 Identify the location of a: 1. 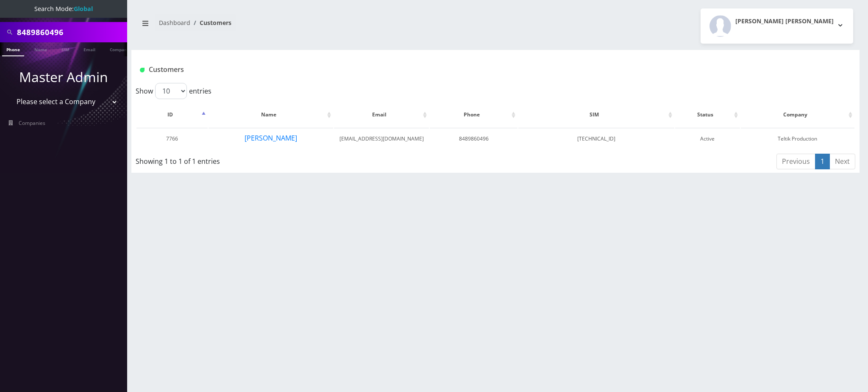
(822, 161).